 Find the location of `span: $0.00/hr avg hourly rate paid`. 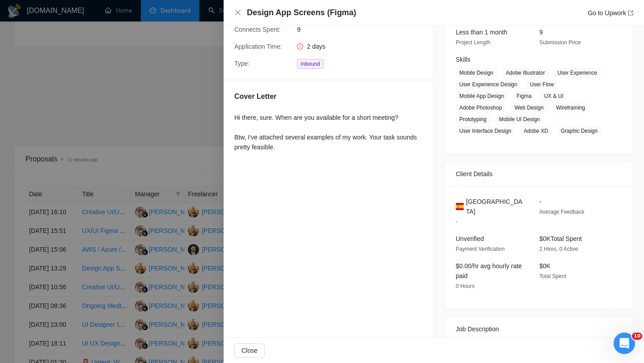

span: $0.00/hr avg hourly rate paid is located at coordinates (489, 271).